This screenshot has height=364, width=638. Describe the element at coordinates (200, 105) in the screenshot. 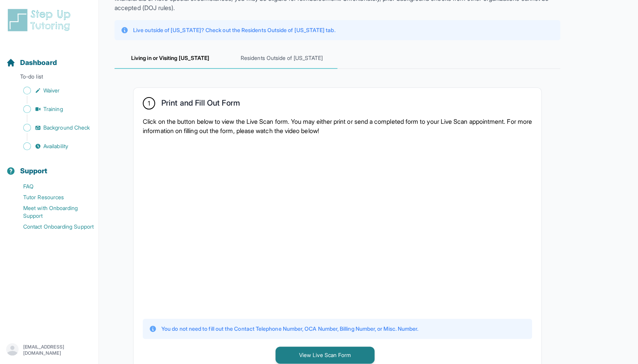

I see `h2: Print and Fill Out Form` at that location.